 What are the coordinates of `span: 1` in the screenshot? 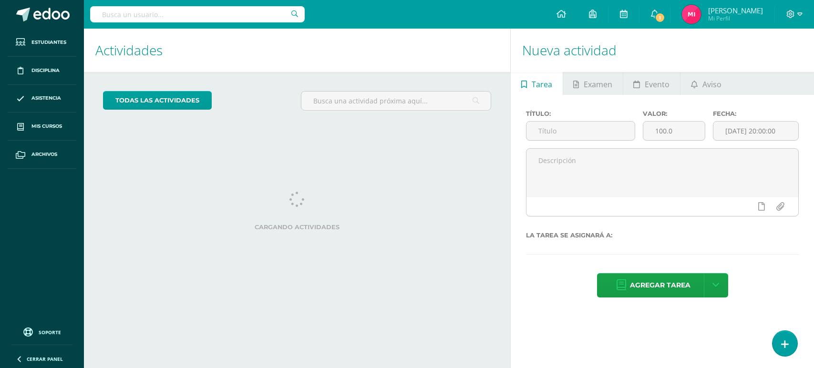 It's located at (660, 18).